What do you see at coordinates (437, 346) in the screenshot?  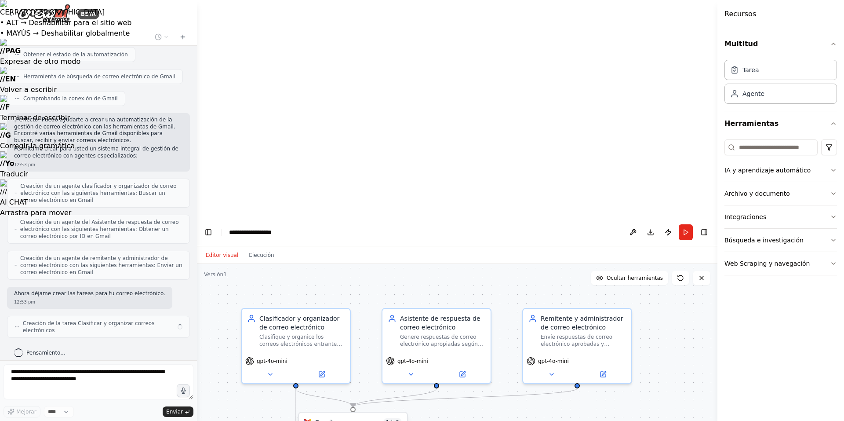 I see `div: Asistente de respuesta de correo electrónicoGenere respuestas de correo electrónico apropiadas se...` at bounding box center [437, 346].